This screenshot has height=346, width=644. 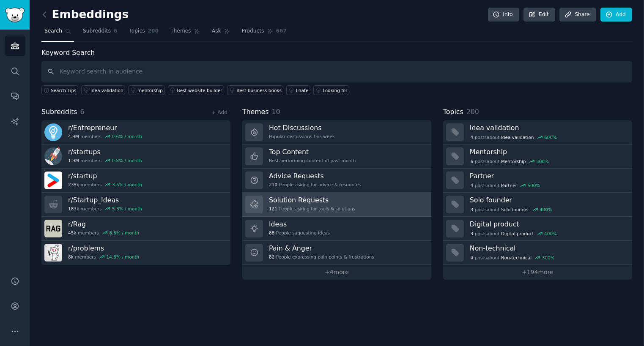 I want to click on a: Ask, so click(x=221, y=33).